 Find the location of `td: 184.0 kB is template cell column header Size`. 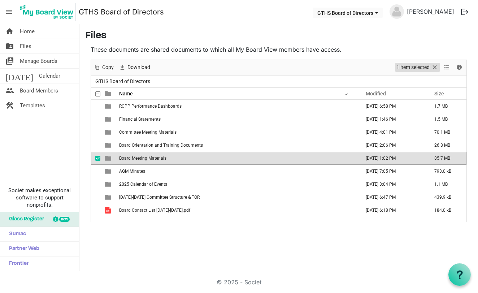

td: 184.0 kB is template cell column header Size is located at coordinates (446, 210).